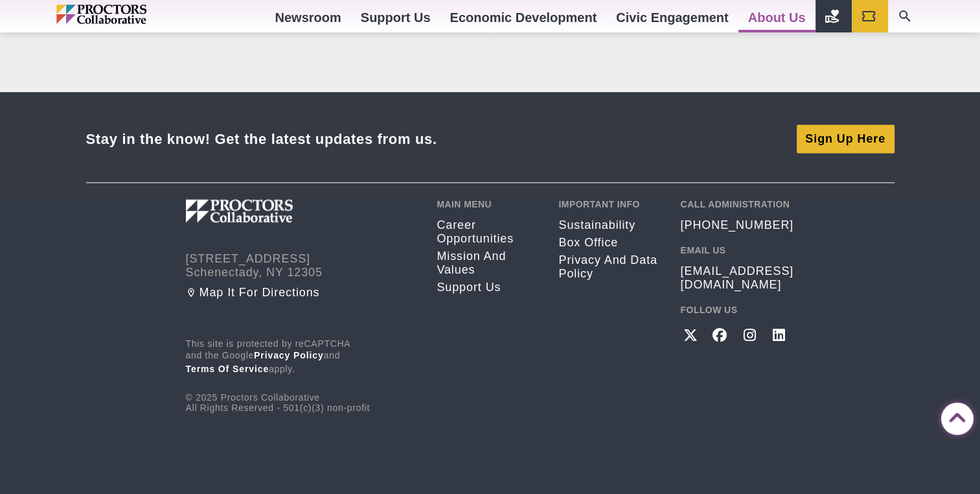  What do you see at coordinates (488, 204) in the screenshot?
I see `h2: Main Menu` at bounding box center [488, 204].